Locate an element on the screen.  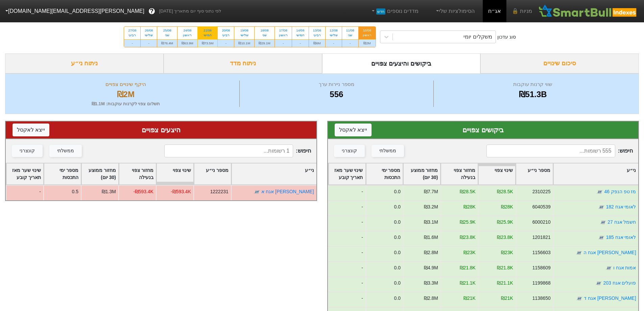
div: 11/08 is located at coordinates (350, 30).